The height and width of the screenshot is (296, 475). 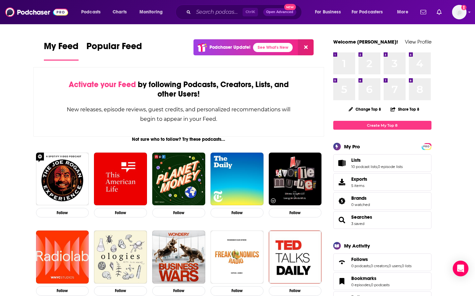 What do you see at coordinates (120, 257) in the screenshot?
I see `a: Ologies with Alie Ward` at bounding box center [120, 257].